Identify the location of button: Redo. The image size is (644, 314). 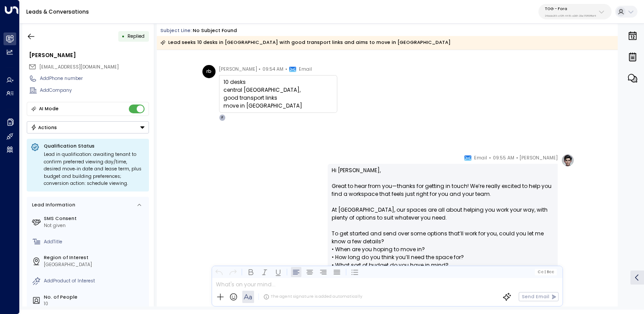
(232, 271).